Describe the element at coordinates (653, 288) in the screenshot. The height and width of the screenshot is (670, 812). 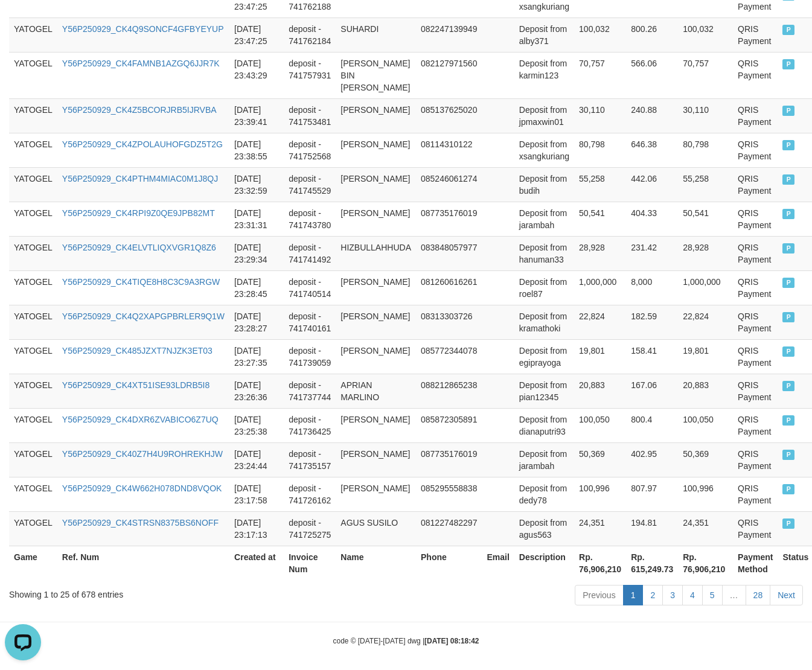
I see `td: 8,000` at that location.